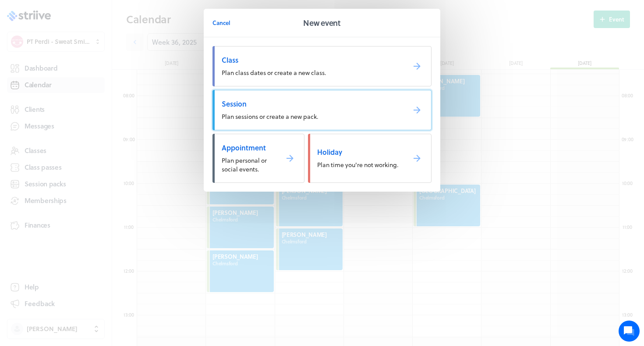  What do you see at coordinates (310, 60) in the screenshot?
I see `span: Class` at bounding box center [310, 60].